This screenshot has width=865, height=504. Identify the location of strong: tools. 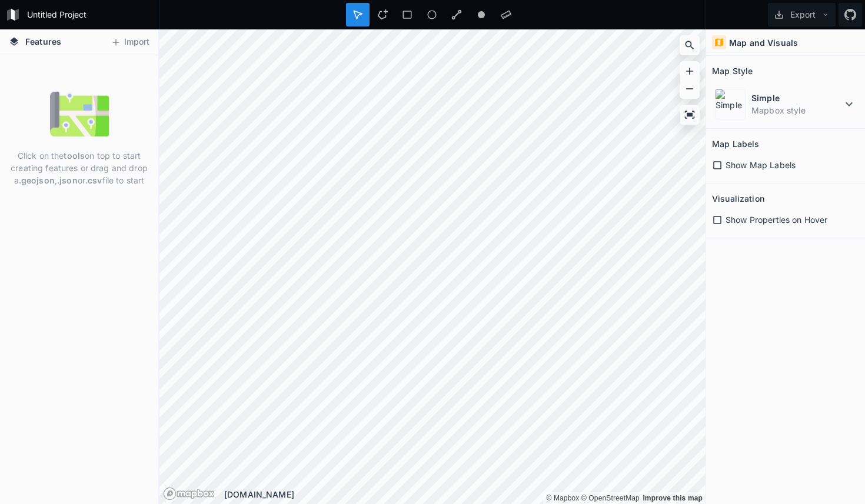
(74, 155).